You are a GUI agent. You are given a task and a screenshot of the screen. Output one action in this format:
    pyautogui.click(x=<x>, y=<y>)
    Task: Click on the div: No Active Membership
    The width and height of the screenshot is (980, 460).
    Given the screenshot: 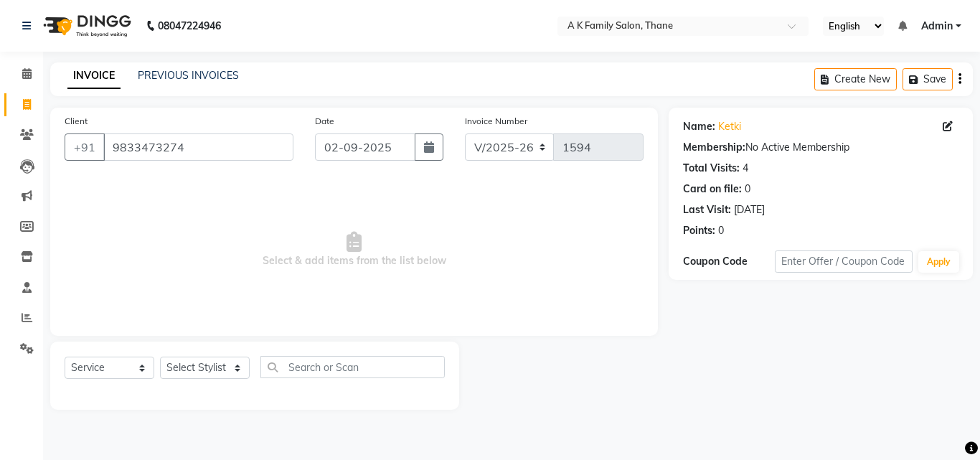 What is the action you would take?
    pyautogui.click(x=820, y=147)
    